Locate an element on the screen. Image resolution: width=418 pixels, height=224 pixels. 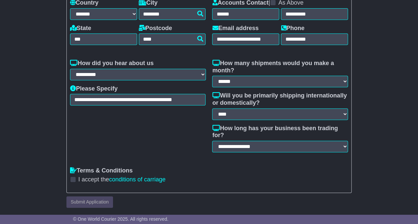
label: Will you be primarily shipping internationally or domestically? is located at coordinates (280, 99).